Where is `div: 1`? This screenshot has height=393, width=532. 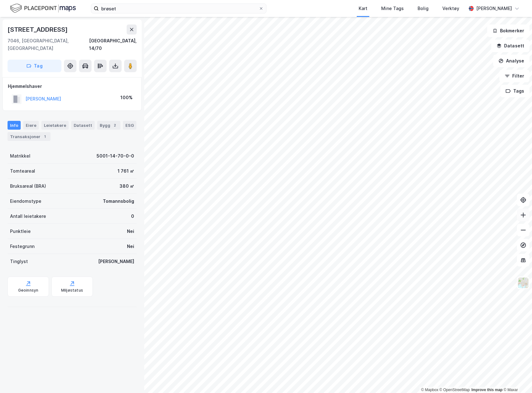
div: 1 is located at coordinates (45, 136).